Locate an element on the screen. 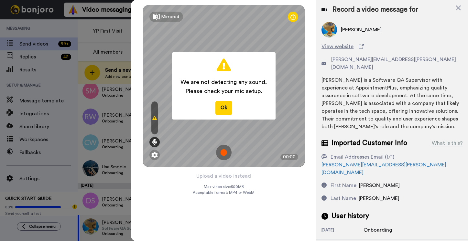 This screenshot has width=468, height=241. img: ic_gear.svg is located at coordinates (155, 155).